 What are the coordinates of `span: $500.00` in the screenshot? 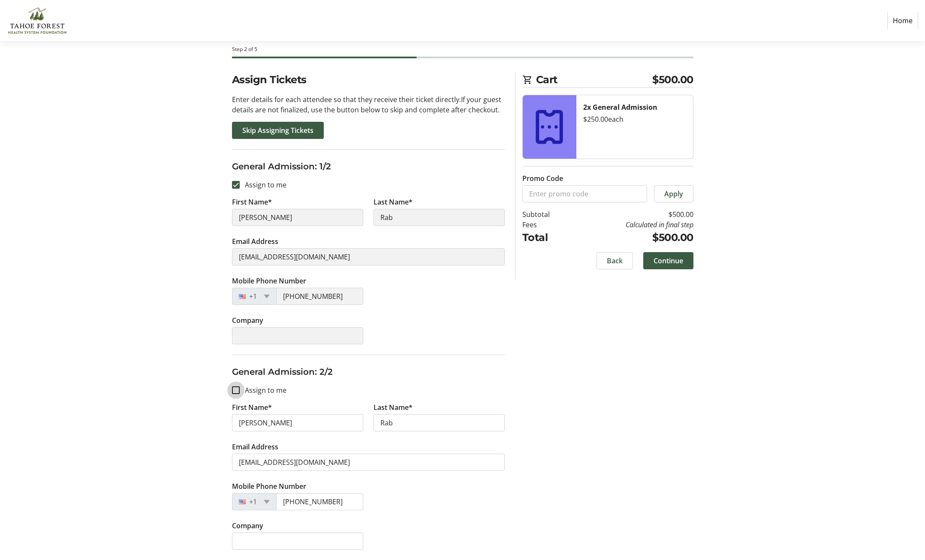 It's located at (673, 80).